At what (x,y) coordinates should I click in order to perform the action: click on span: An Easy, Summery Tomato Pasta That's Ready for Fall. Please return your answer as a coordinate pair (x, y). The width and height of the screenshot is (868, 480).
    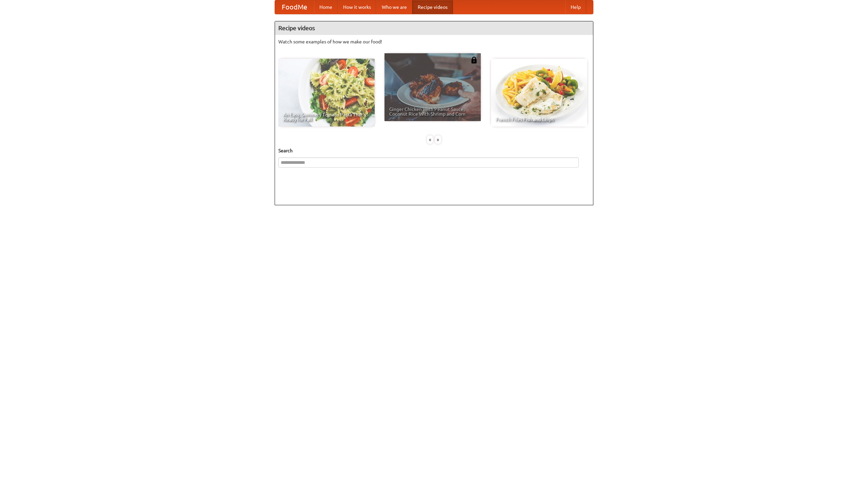
    Looking at the image, I should click on (327, 117).